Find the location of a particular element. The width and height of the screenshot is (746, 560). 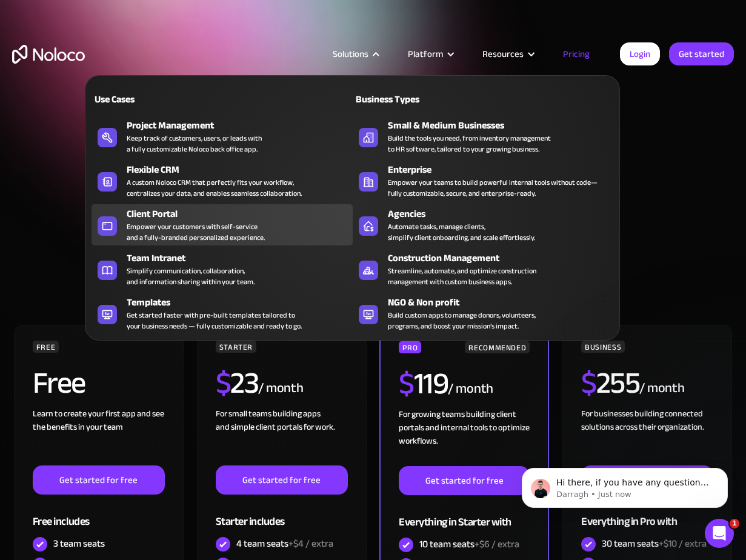

a: Project ManagementKeep track of customers, users, or leads witha fully customizable Noloco back o... is located at coordinates (222, 136).